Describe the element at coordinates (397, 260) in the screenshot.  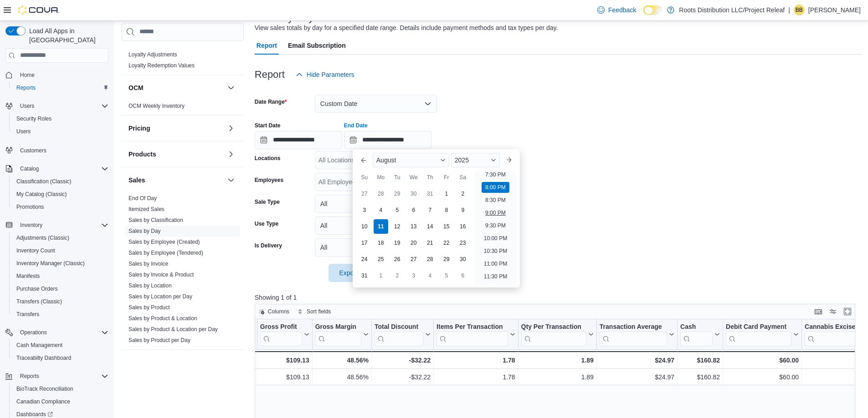
I see `div: day-26` at that location.